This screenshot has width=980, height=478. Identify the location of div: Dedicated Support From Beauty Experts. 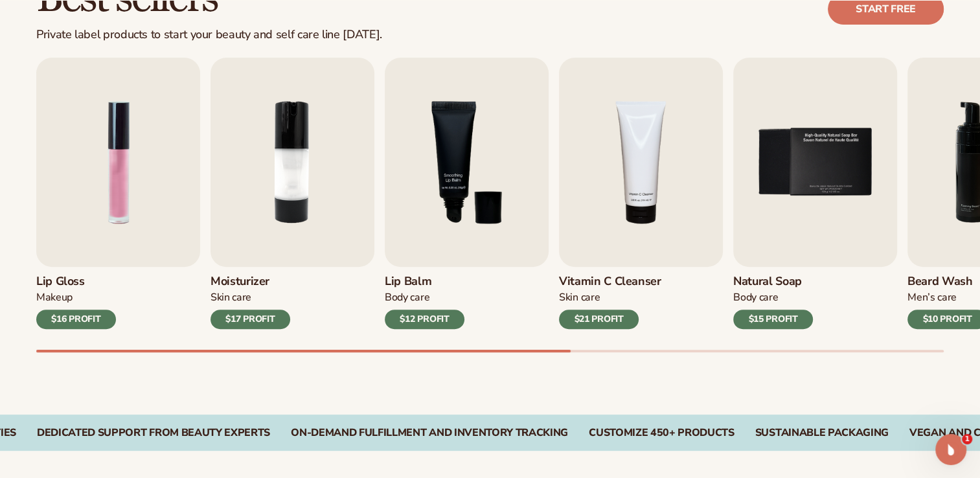
(154, 433).